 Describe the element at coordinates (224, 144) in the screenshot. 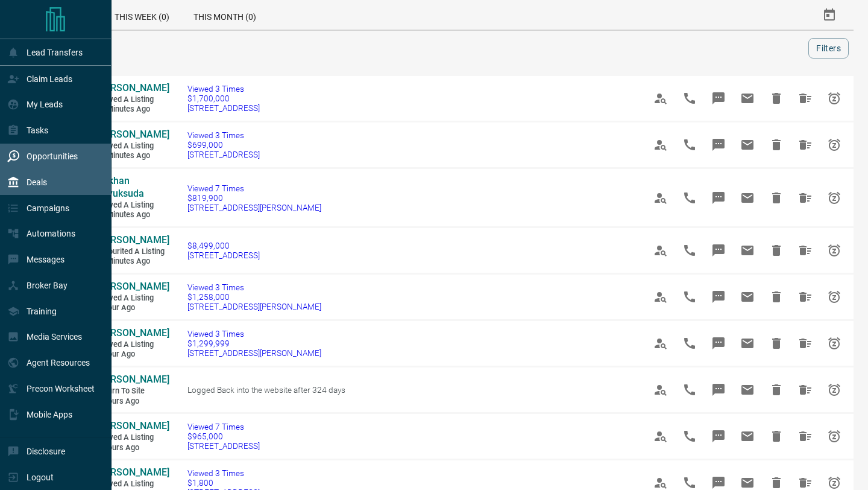

I see `span: $699,000` at that location.